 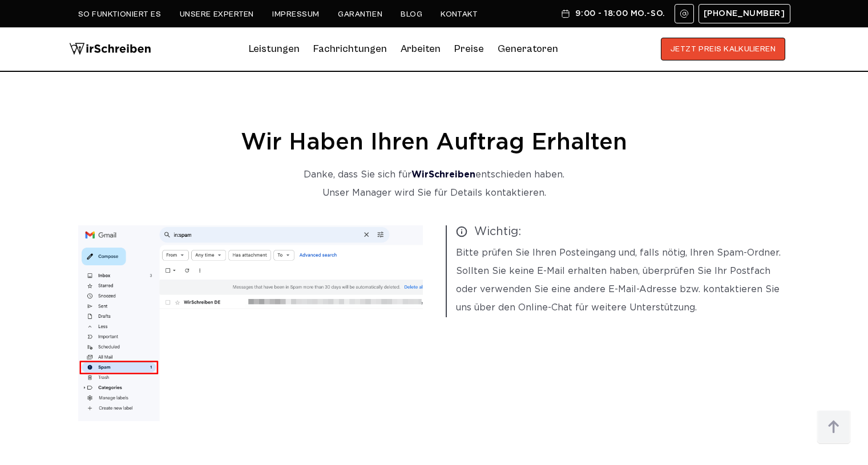 I want to click on a: Blog, so click(x=411, y=14).